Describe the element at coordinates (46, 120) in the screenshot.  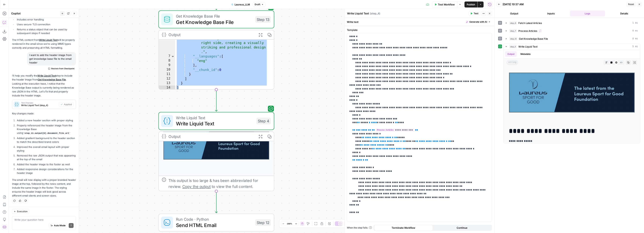
I see `li: Added a new header section with proper styling` at that location.